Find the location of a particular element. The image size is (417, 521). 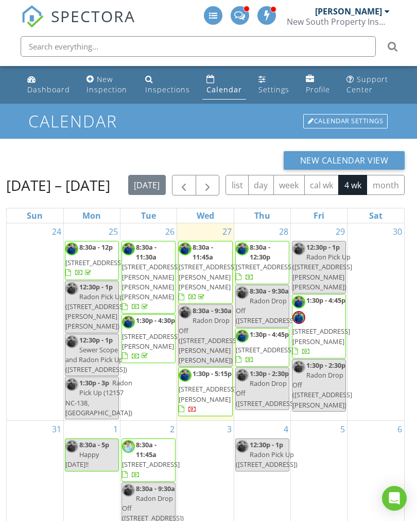

a: Go to August 24, 2025 is located at coordinates (57, 231).